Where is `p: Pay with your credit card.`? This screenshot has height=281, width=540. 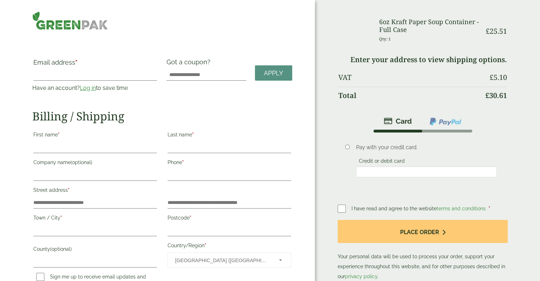 p: Pay with your credit card. is located at coordinates (426, 147).